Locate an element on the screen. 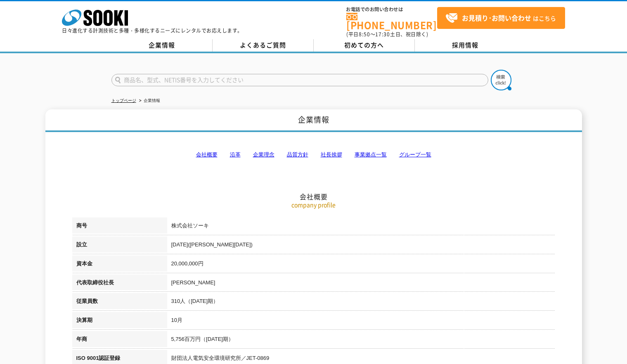  h2: 会社概要 is located at coordinates (314, 155).